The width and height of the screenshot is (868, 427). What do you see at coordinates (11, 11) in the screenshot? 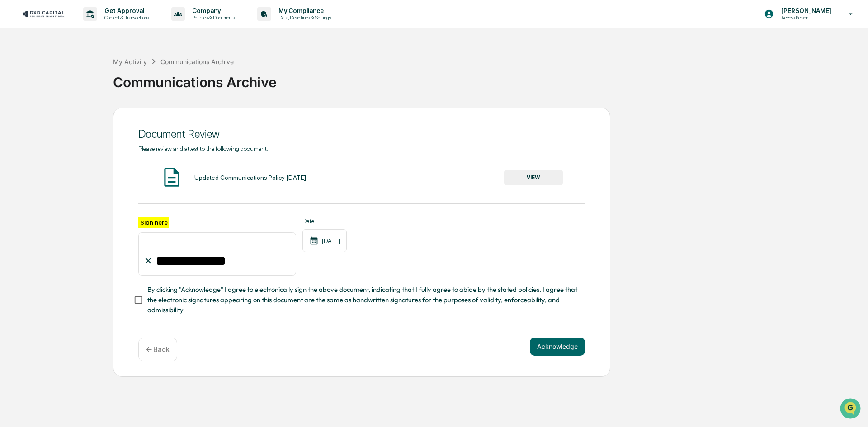
I see `button: Open customer support` at bounding box center [11, 11].